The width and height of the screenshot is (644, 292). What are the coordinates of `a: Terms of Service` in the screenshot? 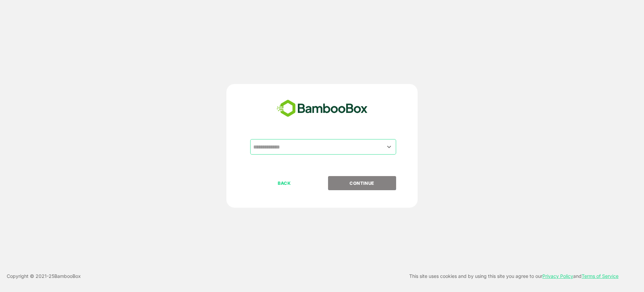 It's located at (600, 276).